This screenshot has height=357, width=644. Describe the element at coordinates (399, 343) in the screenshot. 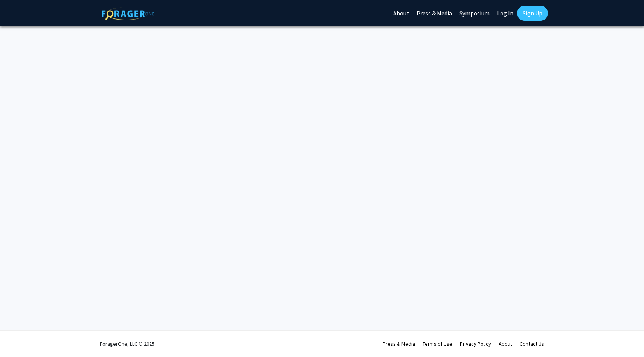

I see `a: Press & Media` at that location.